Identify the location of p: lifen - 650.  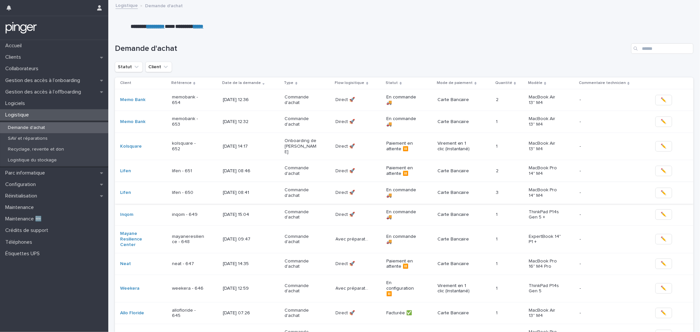
(188, 193).